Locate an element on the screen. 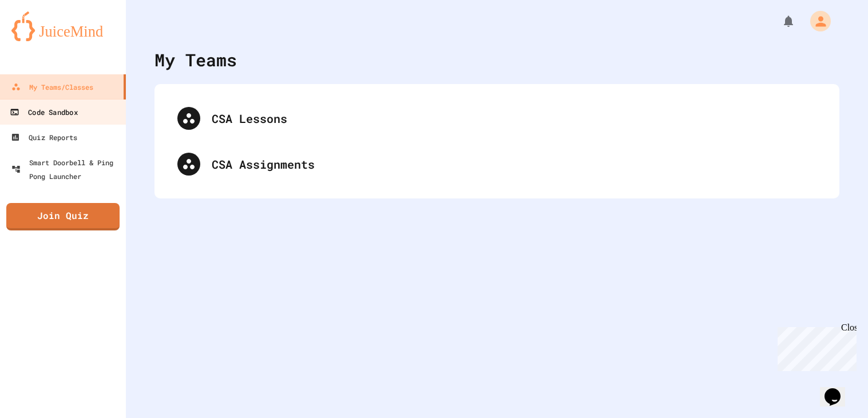  div: My Teams/Classes is located at coordinates (52, 87).